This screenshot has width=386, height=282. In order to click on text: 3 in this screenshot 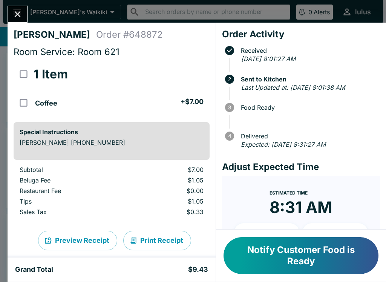, I will do `click(230, 108)`.